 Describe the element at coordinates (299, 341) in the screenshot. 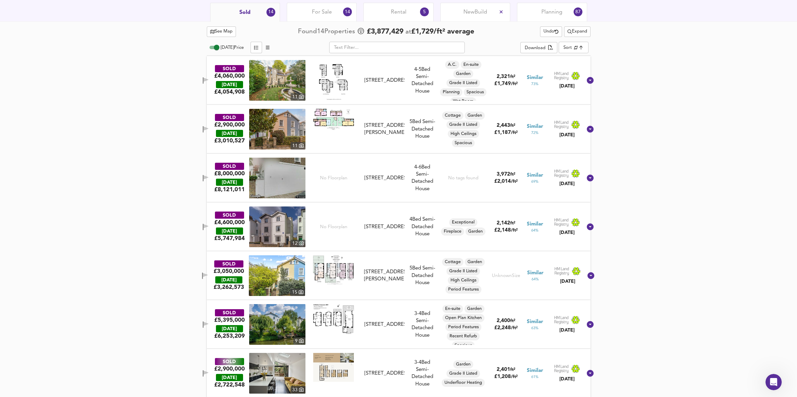

I see `div: 9` at that location.